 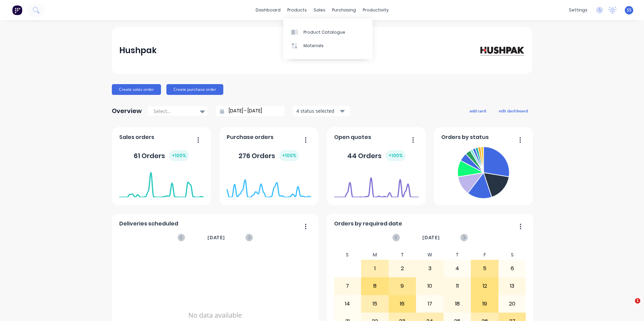 I want to click on button: add card, so click(x=478, y=111).